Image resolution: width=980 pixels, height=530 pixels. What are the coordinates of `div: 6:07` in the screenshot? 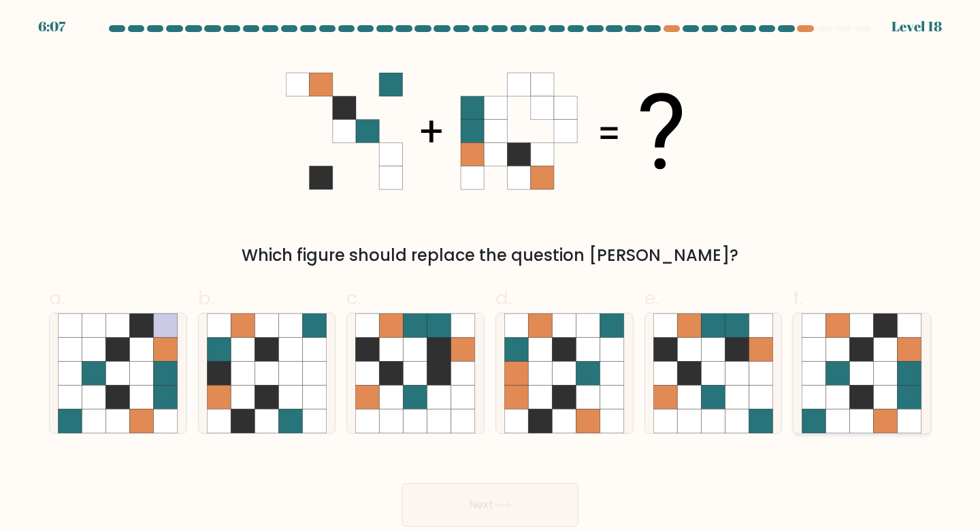 It's located at (52, 26).